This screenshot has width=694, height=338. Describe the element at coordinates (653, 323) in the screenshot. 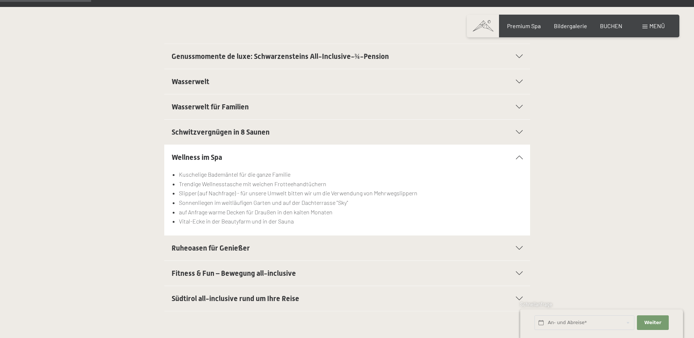

I see `button: Weiter` at that location.